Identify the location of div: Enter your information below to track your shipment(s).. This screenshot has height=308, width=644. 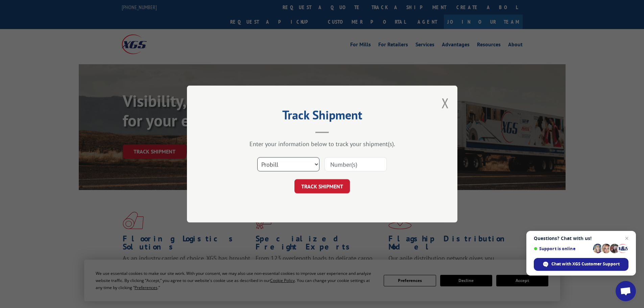
(322, 144).